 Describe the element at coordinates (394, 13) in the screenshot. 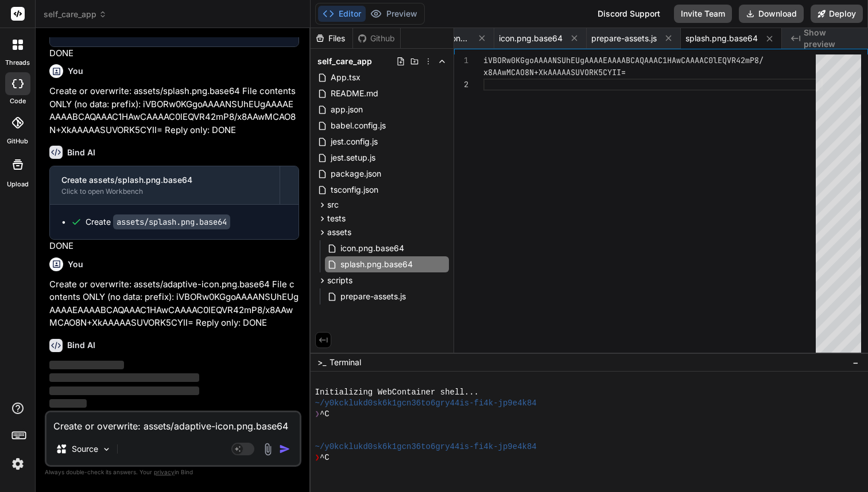

I see `button: Preview` at that location.